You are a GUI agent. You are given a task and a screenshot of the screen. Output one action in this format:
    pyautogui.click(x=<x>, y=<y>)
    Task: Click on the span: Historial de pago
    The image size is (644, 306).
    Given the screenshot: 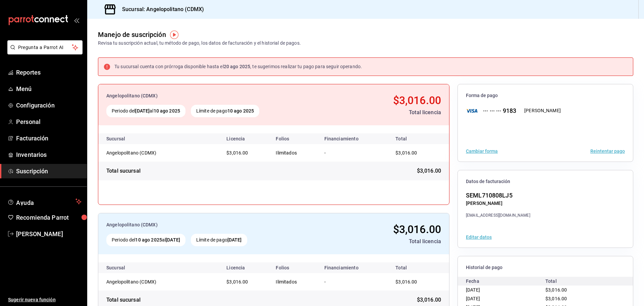 What is the action you would take?
    pyautogui.click(x=546, y=267)
    